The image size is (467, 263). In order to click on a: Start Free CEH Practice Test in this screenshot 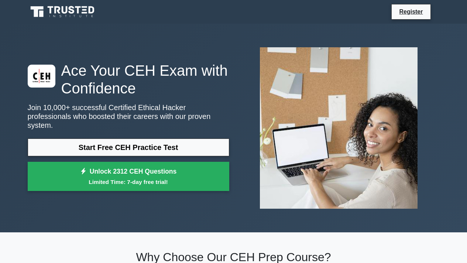, I will do `click(128, 147)`.